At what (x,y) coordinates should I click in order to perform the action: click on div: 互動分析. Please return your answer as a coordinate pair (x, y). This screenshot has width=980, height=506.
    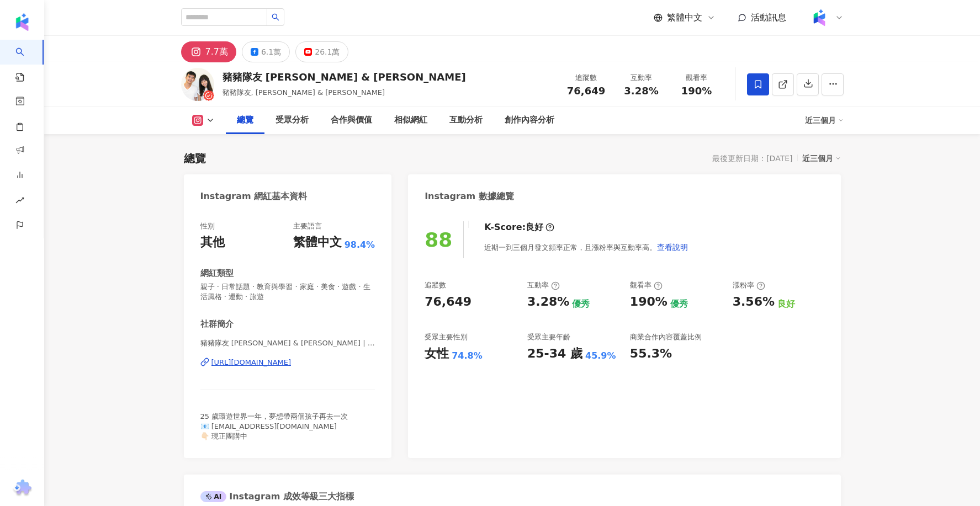
    Looking at the image, I should click on (466, 121).